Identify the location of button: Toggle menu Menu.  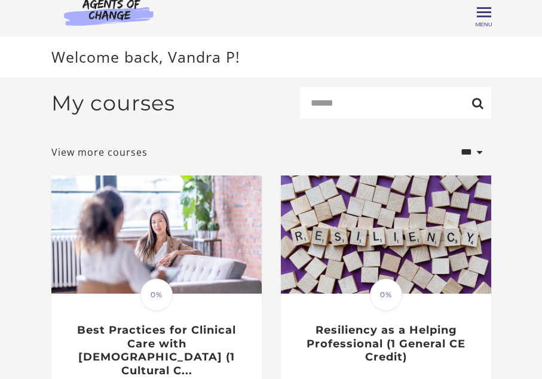
(484, 13).